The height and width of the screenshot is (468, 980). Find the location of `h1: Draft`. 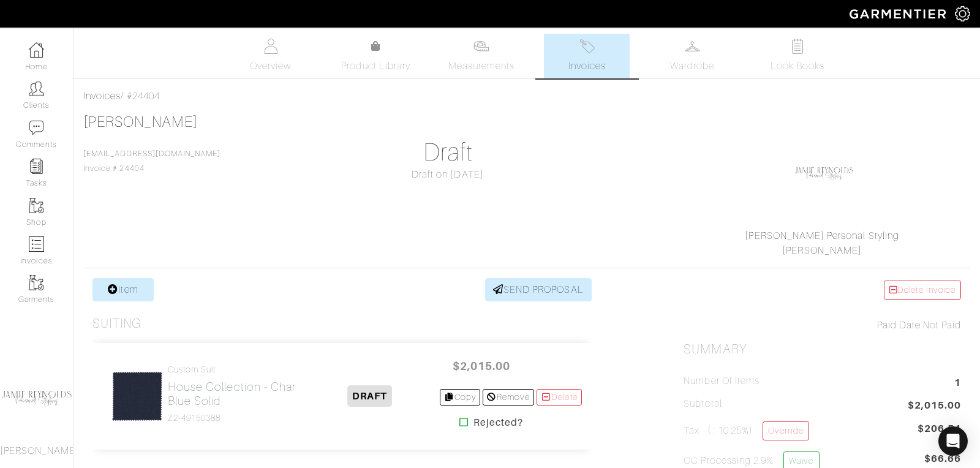

h1: Draft is located at coordinates (447, 153).